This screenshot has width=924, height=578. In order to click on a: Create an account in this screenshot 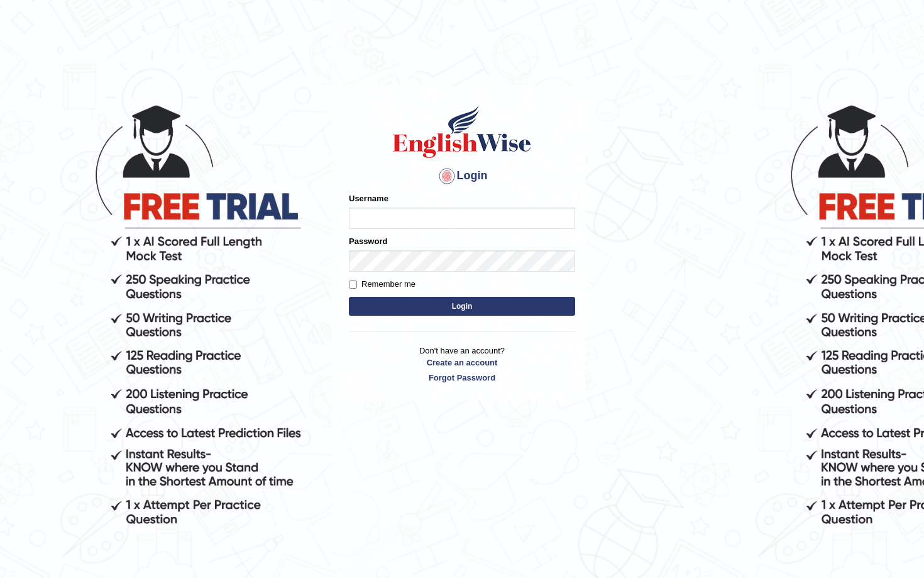, I will do `click(462, 362)`.